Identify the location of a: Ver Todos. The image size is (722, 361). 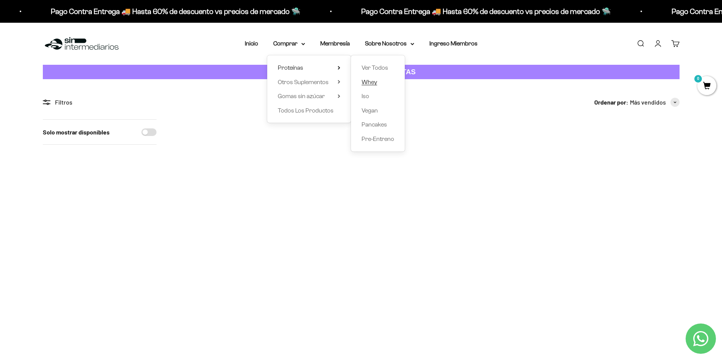
(378, 68).